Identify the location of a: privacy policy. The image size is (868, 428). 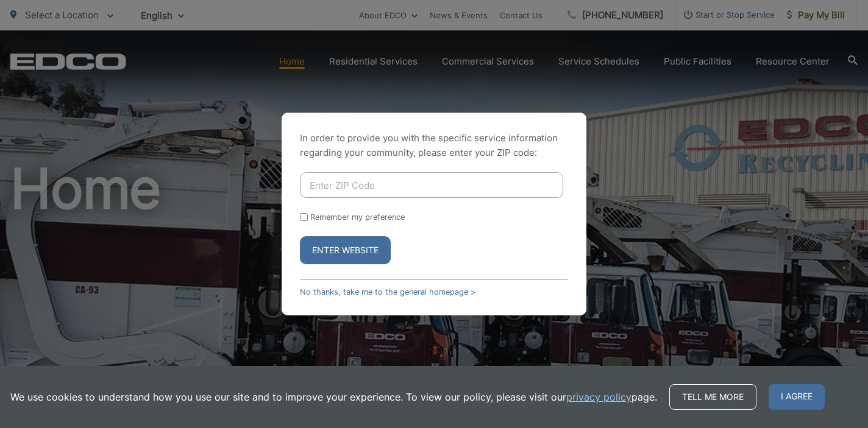
(599, 397).